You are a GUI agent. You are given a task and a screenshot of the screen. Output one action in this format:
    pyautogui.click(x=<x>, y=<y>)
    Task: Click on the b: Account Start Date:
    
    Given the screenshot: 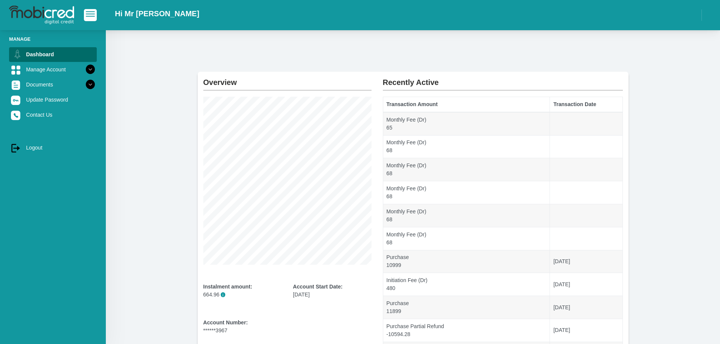 What is the action you would take?
    pyautogui.click(x=317, y=287)
    